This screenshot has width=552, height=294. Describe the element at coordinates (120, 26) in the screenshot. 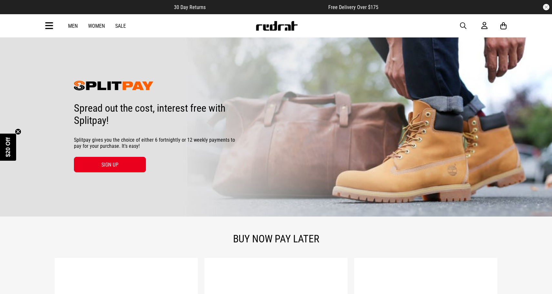

I see `a: Sale` at that location.